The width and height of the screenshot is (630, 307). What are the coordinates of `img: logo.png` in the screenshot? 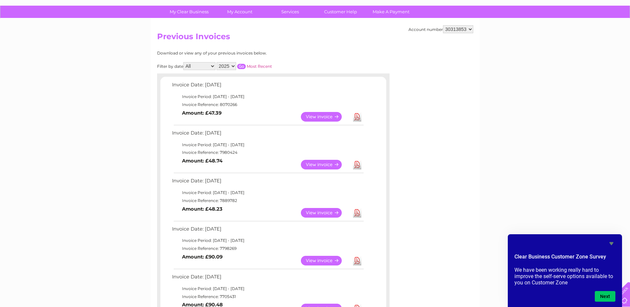 It's located at (39, 27).